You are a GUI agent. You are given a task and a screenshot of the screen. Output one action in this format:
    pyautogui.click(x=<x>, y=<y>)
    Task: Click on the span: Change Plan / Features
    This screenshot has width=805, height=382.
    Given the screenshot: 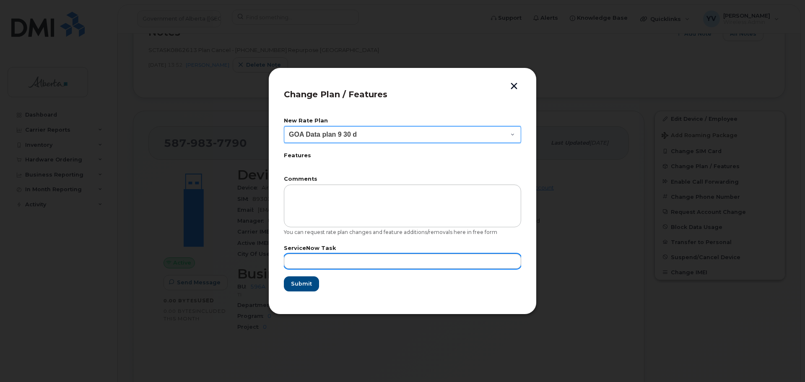 What is the action you would take?
    pyautogui.click(x=336, y=94)
    